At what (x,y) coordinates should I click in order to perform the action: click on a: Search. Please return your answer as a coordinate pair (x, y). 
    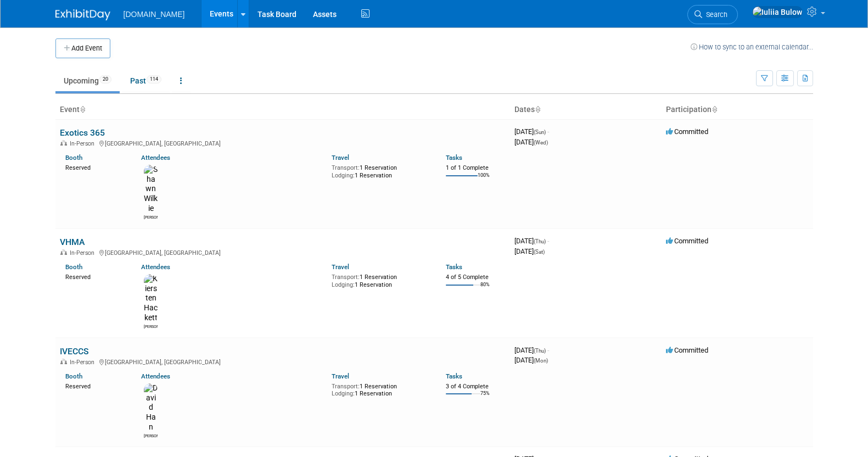
    Looking at the image, I should click on (713, 14).